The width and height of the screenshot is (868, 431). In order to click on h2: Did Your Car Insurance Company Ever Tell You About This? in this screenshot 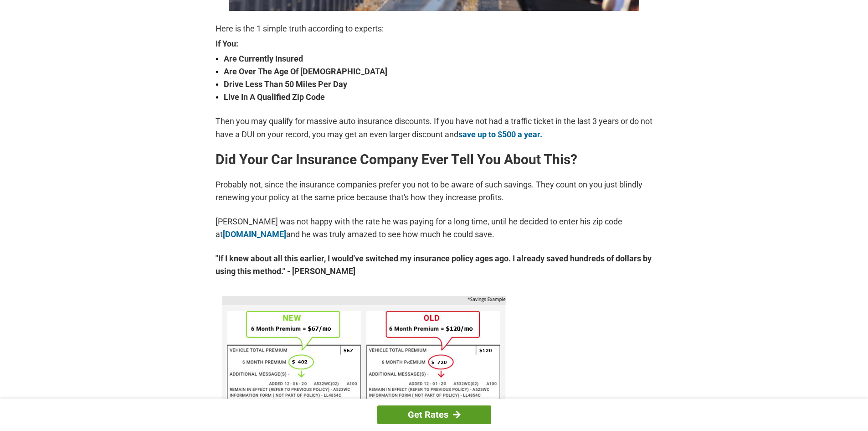, I will do `click(435, 160)`.